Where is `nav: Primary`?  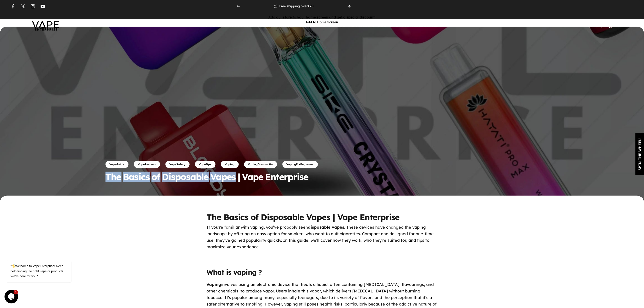 nav: Primary is located at coordinates (322, 25).